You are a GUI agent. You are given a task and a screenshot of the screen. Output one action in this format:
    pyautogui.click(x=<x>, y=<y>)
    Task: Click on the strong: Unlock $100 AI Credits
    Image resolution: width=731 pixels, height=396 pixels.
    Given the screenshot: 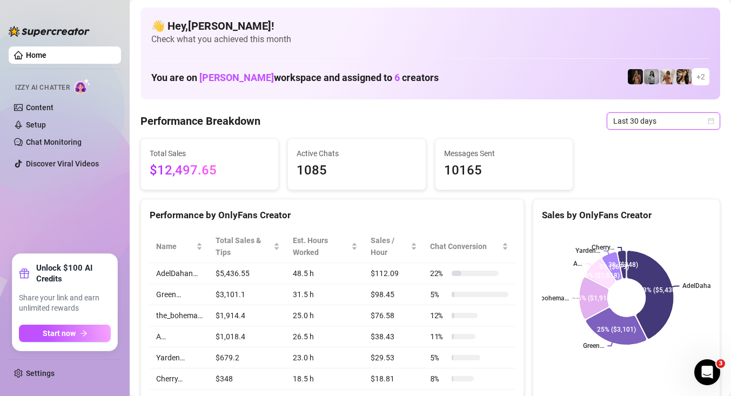 What is the action you would take?
    pyautogui.click(x=73, y=273)
    